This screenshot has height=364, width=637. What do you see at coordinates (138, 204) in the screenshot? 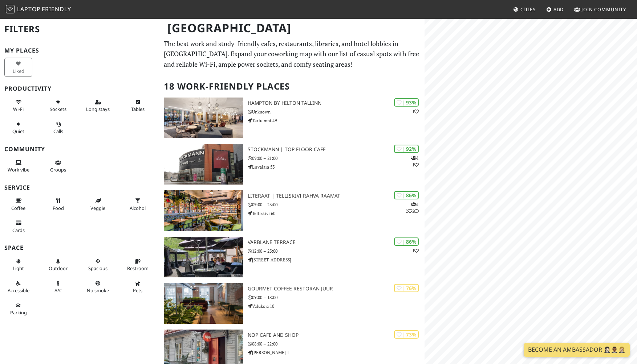
I see `button: Alcohol` at bounding box center [138, 204].